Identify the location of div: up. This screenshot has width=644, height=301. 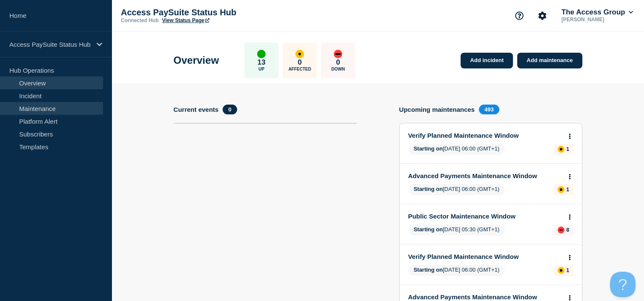
(261, 54).